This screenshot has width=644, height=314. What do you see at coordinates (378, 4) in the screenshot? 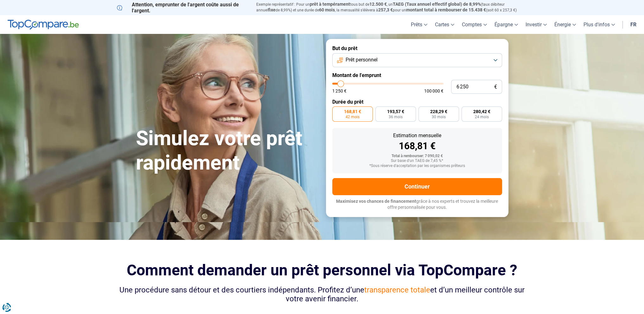
I see `span: 12.500 €` at bounding box center [378, 4].